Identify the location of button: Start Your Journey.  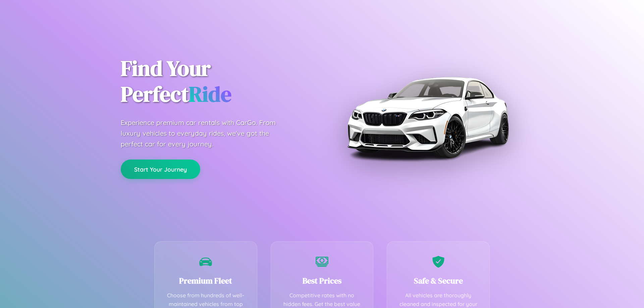
(160, 169).